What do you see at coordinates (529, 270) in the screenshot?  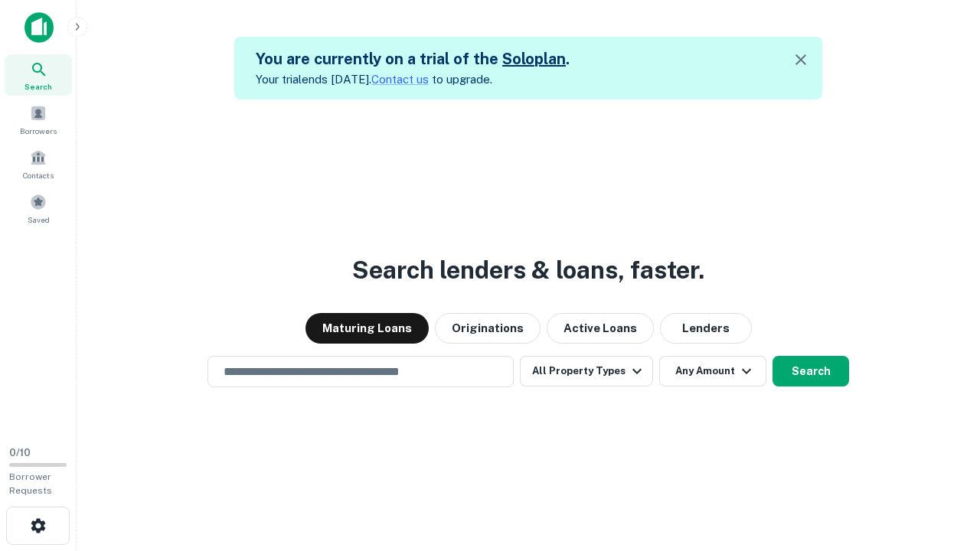 I see `h3: Search lenders & loans, faster.` at bounding box center [529, 270].